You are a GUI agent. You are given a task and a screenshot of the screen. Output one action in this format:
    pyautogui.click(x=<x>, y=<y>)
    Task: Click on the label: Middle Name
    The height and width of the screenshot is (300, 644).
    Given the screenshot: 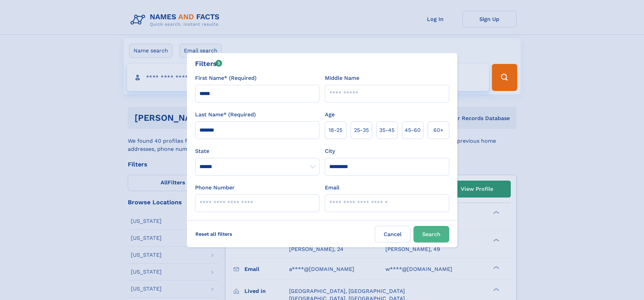 What is the action you would take?
    pyautogui.click(x=342, y=78)
    